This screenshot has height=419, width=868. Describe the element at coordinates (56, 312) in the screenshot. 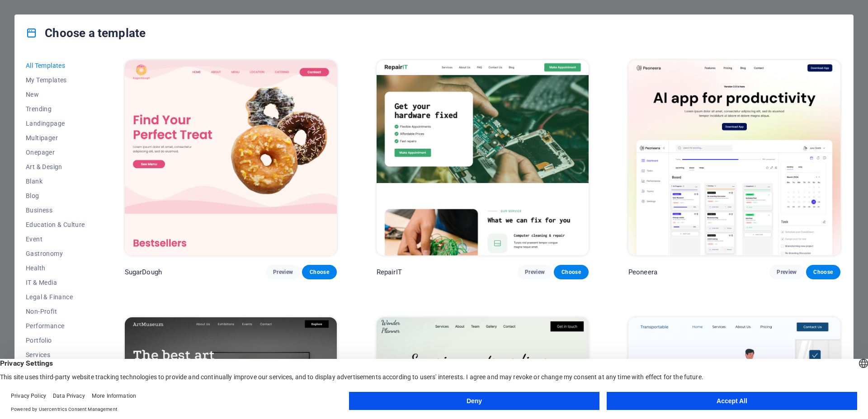

I see `span: Non-Profit` at that location.